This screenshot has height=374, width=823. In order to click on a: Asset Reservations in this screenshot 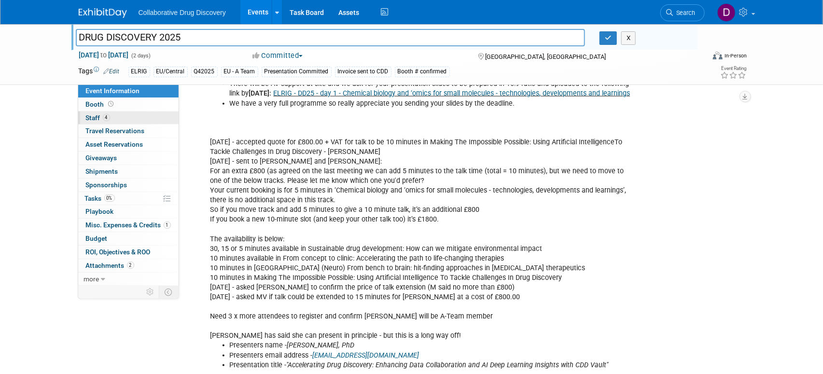, I will do `click(128, 144)`.